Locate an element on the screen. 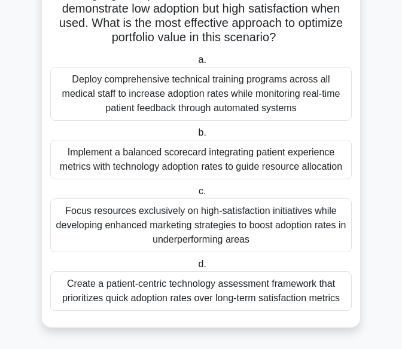  span: d. is located at coordinates (202, 263).